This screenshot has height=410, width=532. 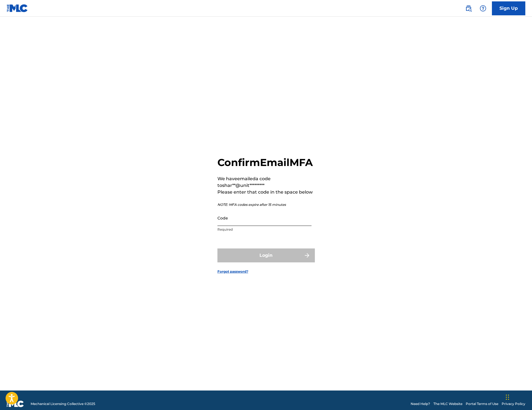 What do you see at coordinates (266, 205) in the screenshot?
I see `p: NOTE: MFA codes expire after 15 minutes` at bounding box center [266, 205].